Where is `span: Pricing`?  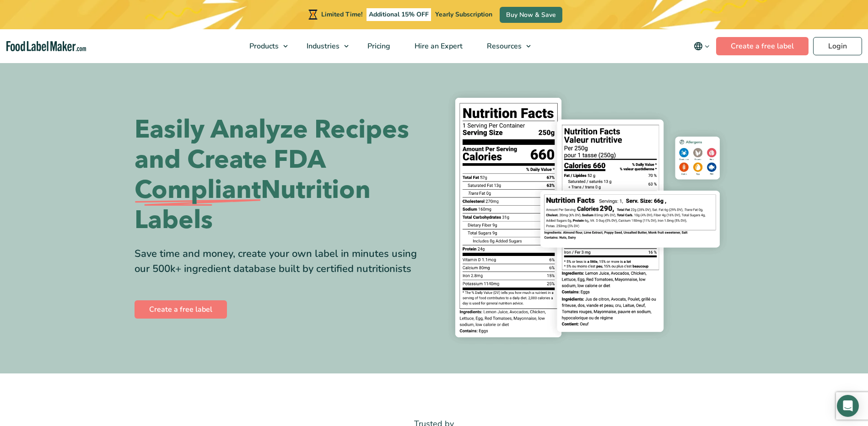
span: Pricing is located at coordinates (378, 46).